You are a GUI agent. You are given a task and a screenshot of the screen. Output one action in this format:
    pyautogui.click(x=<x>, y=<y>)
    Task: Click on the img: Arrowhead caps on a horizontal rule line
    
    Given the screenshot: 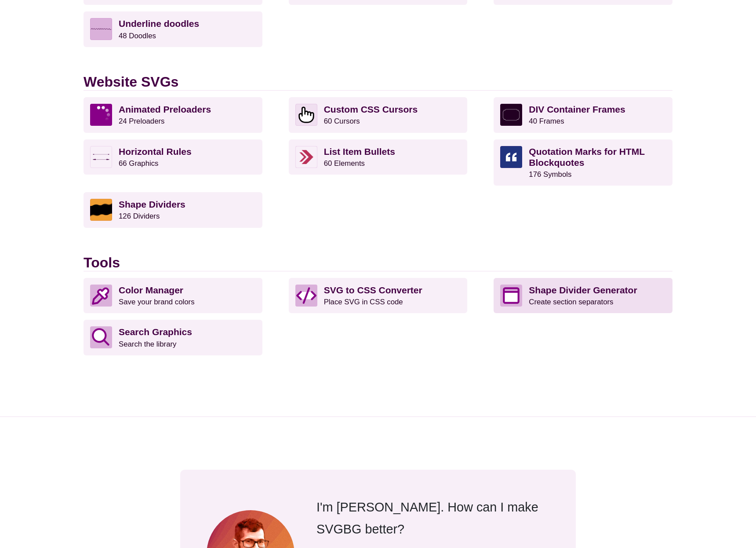 What is the action you would take?
    pyautogui.click(x=101, y=157)
    